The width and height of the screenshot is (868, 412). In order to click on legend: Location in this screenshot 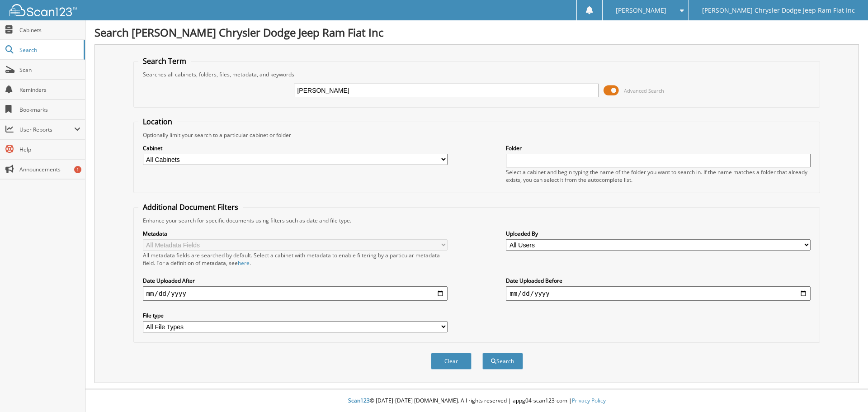, I will do `click(157, 122)`.